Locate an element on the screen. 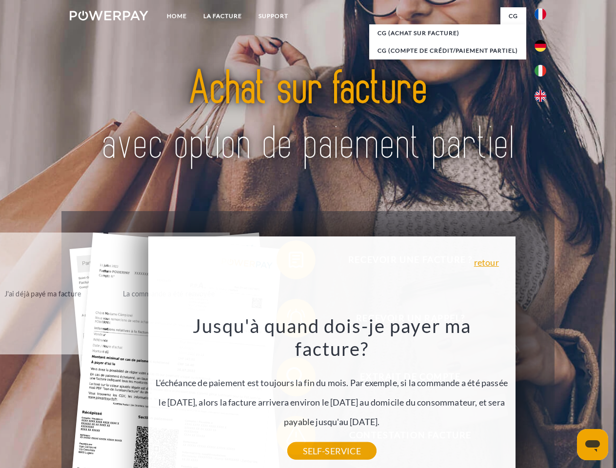 The image size is (616, 468). img: fr is located at coordinates (540, 14).